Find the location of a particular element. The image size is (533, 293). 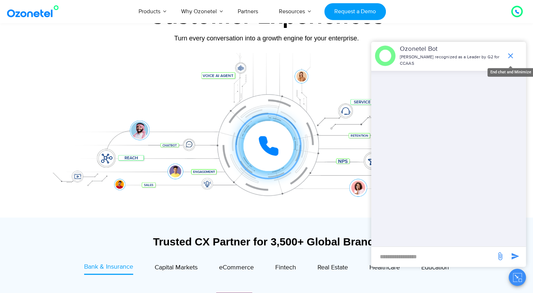

span: end chat or minimize is located at coordinates (511, 56).